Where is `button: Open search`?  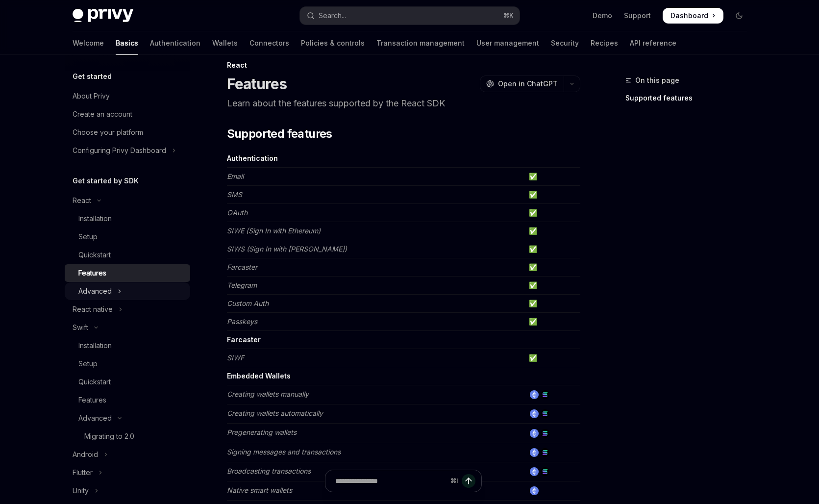 button: Open search is located at coordinates (410, 16).